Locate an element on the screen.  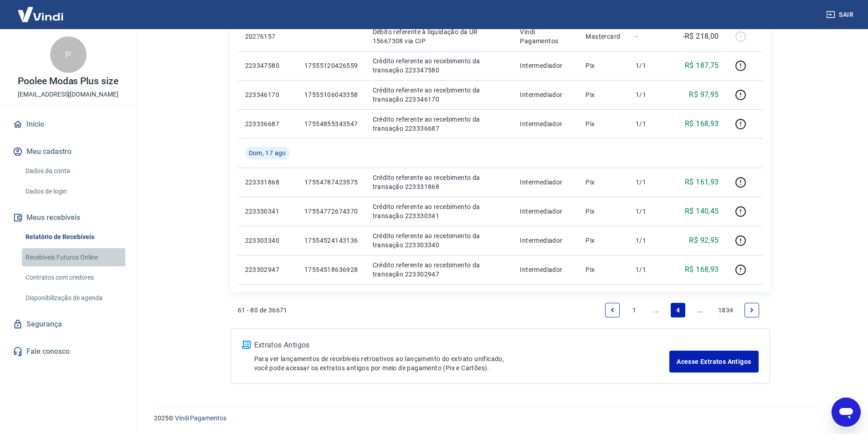
p: Extratos Antigos is located at coordinates (462, 345).